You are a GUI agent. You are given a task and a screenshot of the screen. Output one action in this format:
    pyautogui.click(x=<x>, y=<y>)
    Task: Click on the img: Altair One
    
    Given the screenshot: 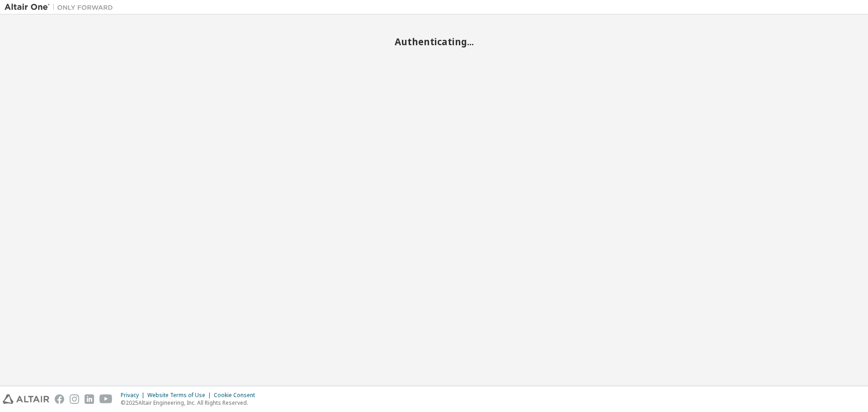 What is the action you would take?
    pyautogui.click(x=61, y=7)
    